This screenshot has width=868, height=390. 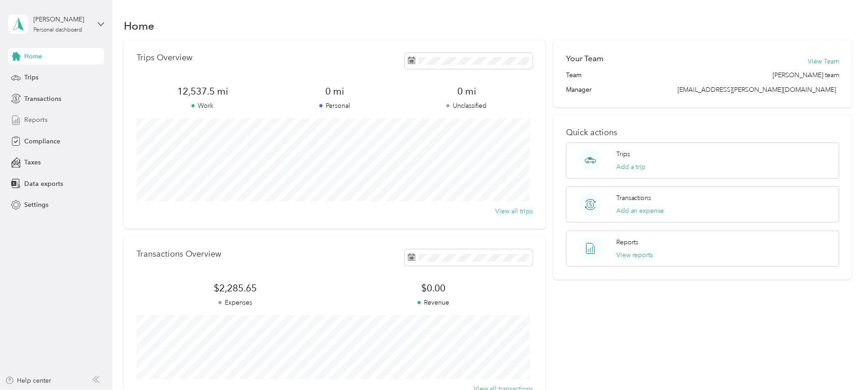 I want to click on button: Add an expense, so click(x=640, y=211).